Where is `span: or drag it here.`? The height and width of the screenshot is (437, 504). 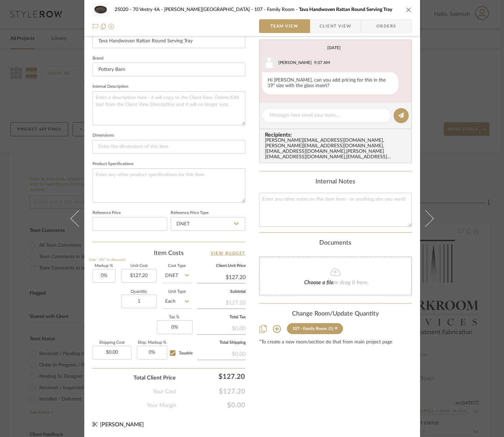 span: or drag it here. is located at coordinates (351, 283).